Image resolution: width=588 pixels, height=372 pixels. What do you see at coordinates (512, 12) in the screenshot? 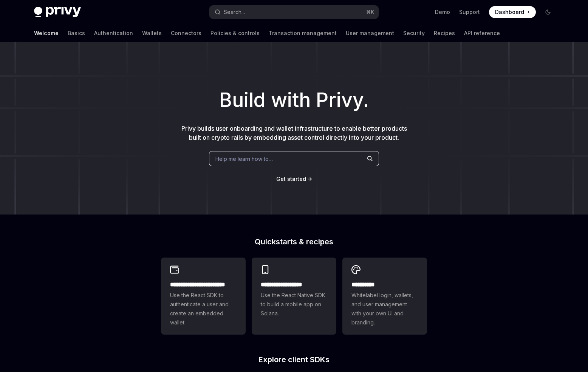
I see `a: Dashboard` at bounding box center [512, 12].